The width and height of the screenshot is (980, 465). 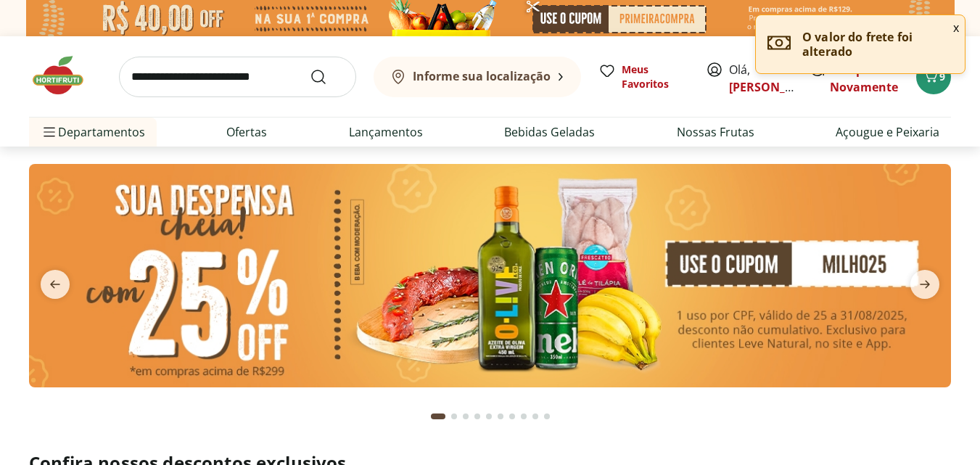 What do you see at coordinates (524, 416) in the screenshot?
I see `button: Go to page 8 from fs-carousel` at bounding box center [524, 416].